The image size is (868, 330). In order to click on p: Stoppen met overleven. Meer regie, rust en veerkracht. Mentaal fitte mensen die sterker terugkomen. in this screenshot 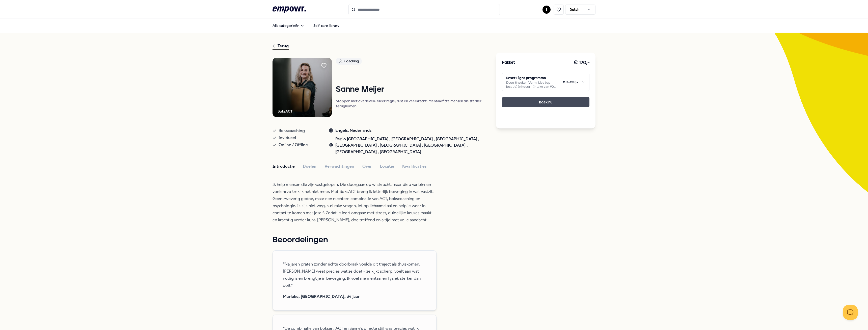, I will do `click(412, 103)`.